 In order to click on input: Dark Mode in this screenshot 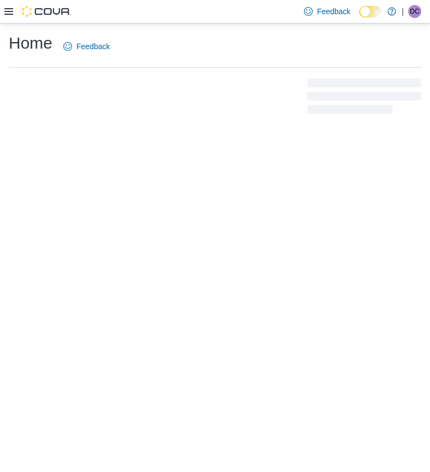, I will do `click(371, 11)`.